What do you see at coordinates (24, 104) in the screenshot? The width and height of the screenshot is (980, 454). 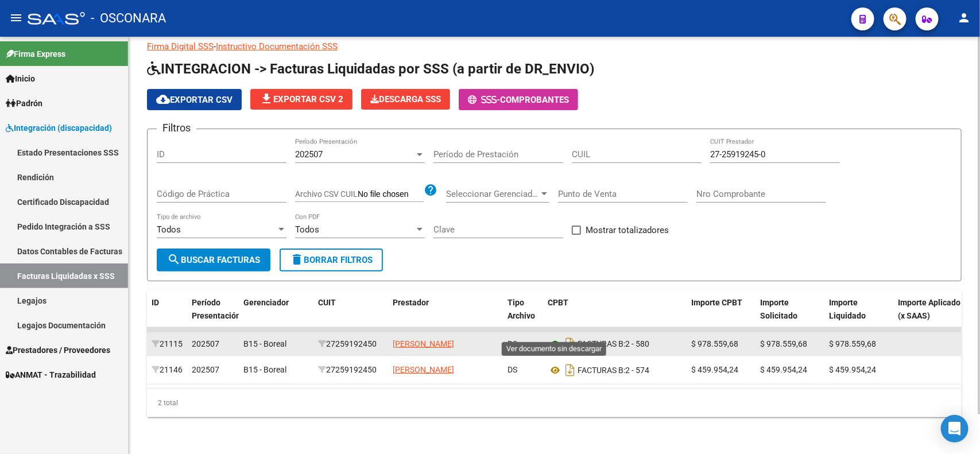 I see `span: Padrón` at bounding box center [24, 104].